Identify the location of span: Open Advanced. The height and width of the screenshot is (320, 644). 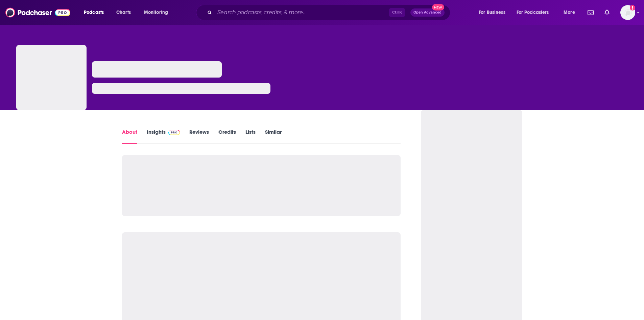
(428, 12).